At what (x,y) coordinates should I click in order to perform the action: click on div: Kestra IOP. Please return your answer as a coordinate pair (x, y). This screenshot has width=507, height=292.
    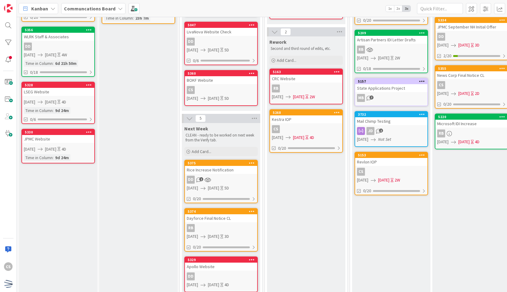
    Looking at the image, I should click on (306, 119).